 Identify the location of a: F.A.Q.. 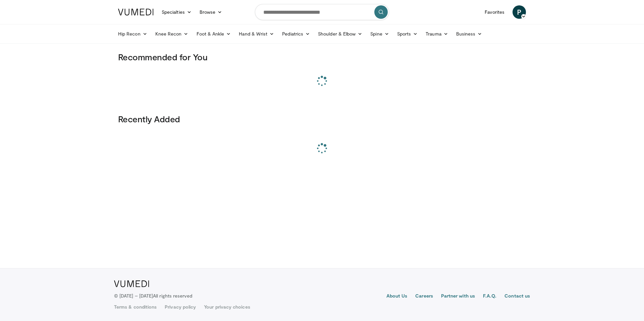
(489, 297).